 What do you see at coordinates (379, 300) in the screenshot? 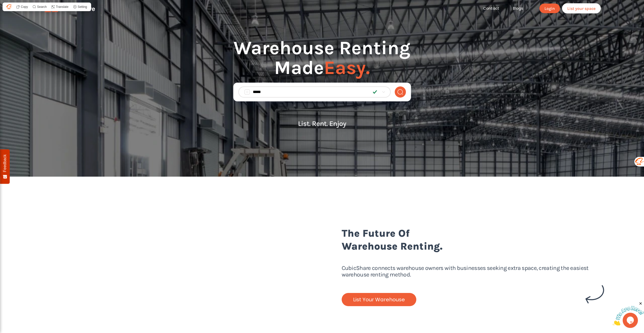
I see `a: List Your Warehouse` at bounding box center [379, 300].